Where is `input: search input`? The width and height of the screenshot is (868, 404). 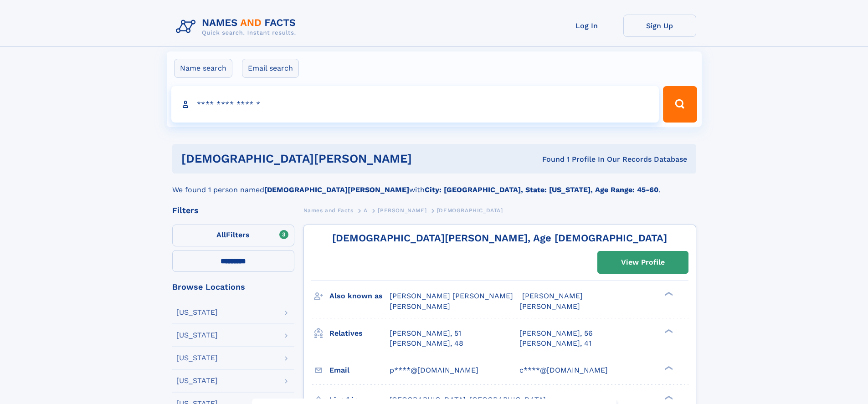
input: search input is located at coordinates (415, 105).